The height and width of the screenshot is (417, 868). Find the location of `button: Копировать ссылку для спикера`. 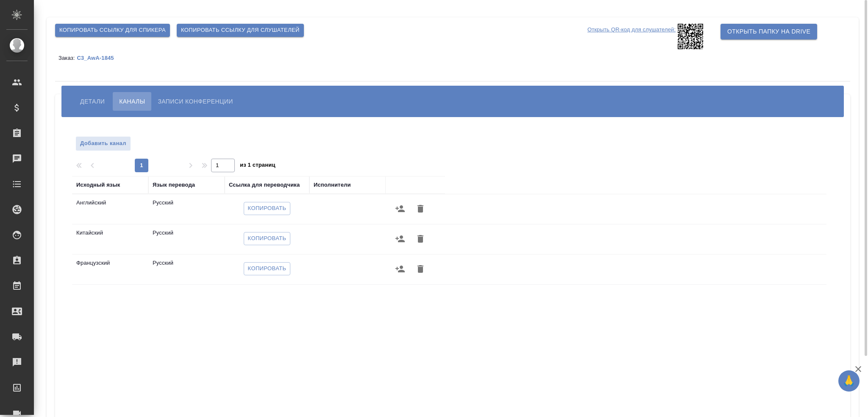

button: Копировать ссылку для спикера is located at coordinates (112, 30).